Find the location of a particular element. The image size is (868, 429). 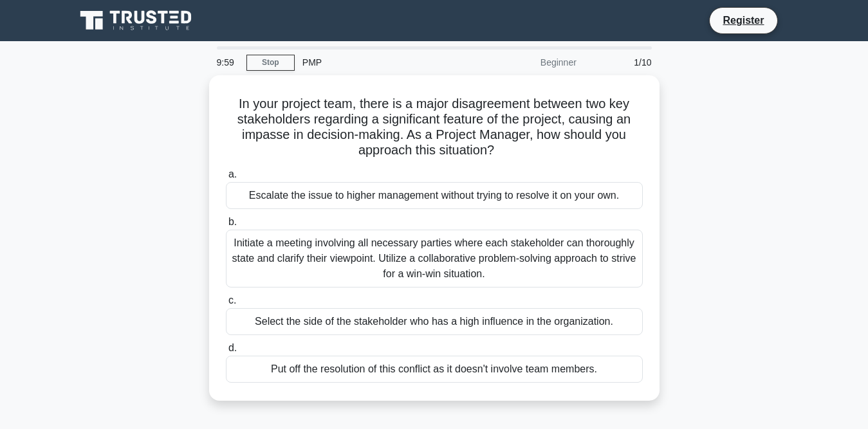

div: Initiate a meeting involving all necessary parties where each stakeholder can thoroughly state an... is located at coordinates (434, 258).